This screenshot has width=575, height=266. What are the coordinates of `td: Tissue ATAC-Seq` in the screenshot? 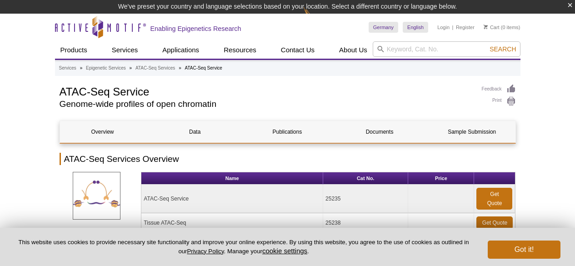 It's located at (232, 223).